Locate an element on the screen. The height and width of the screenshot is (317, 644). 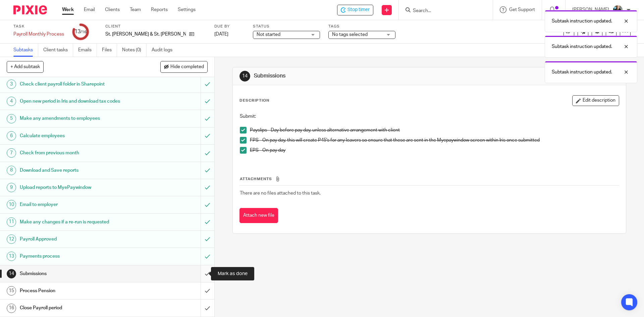
div: 3 is located at coordinates (11, 84).